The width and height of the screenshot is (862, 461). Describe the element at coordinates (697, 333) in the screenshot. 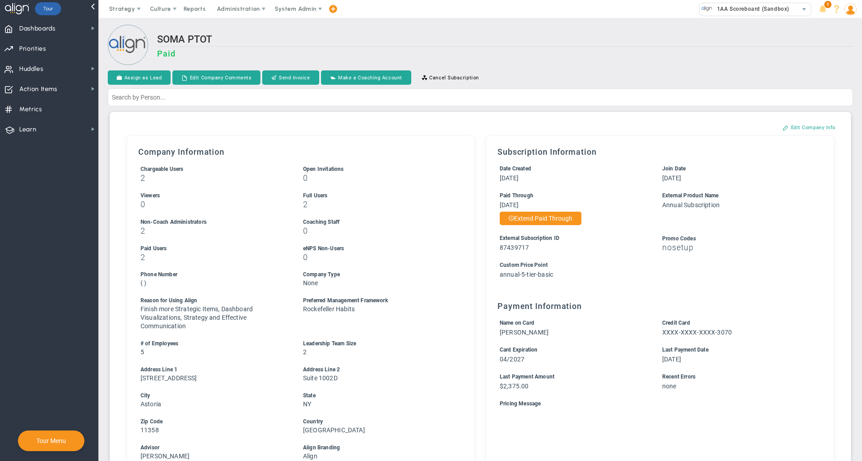

I see `span: XXXX-XXXX-XXXX-3070` at that location.